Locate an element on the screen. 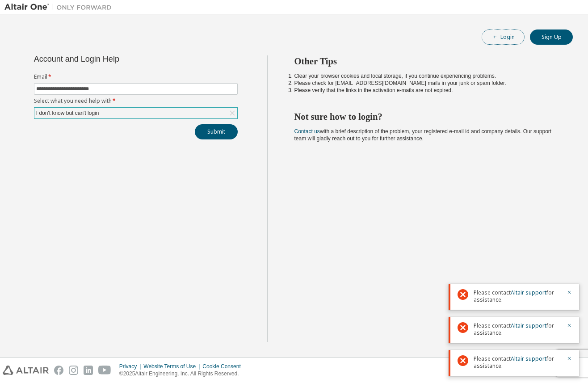 Image resolution: width=588 pixels, height=383 pixels. img: Altair One is located at coordinates (60, 7).